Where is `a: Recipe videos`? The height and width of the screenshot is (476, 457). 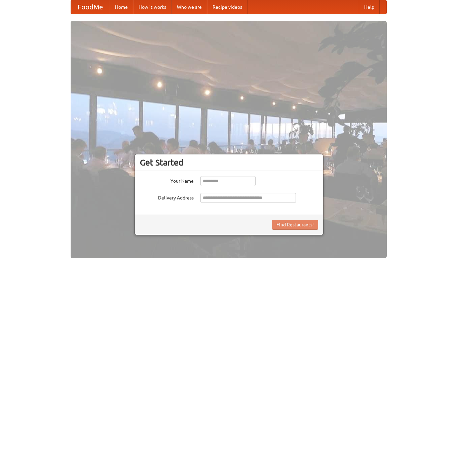 a: Recipe videos is located at coordinates (227, 7).